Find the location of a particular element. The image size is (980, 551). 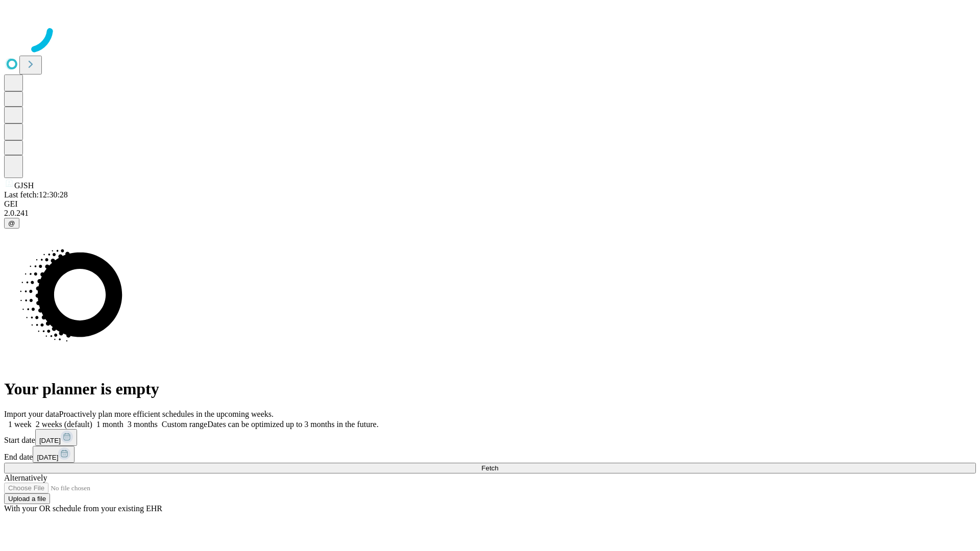

button: Fetch is located at coordinates (490, 468).